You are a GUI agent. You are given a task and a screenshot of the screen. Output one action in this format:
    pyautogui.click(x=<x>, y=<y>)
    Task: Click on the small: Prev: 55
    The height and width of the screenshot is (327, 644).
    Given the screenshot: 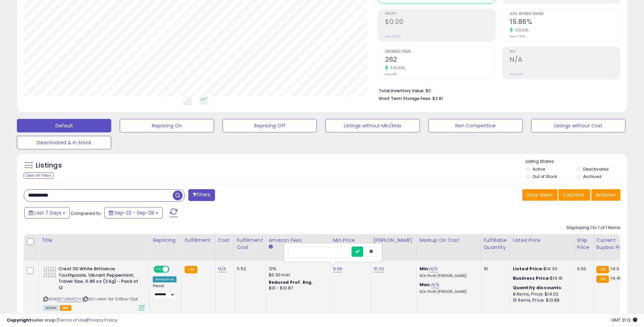 What is the action you would take?
    pyautogui.click(x=390, y=75)
    